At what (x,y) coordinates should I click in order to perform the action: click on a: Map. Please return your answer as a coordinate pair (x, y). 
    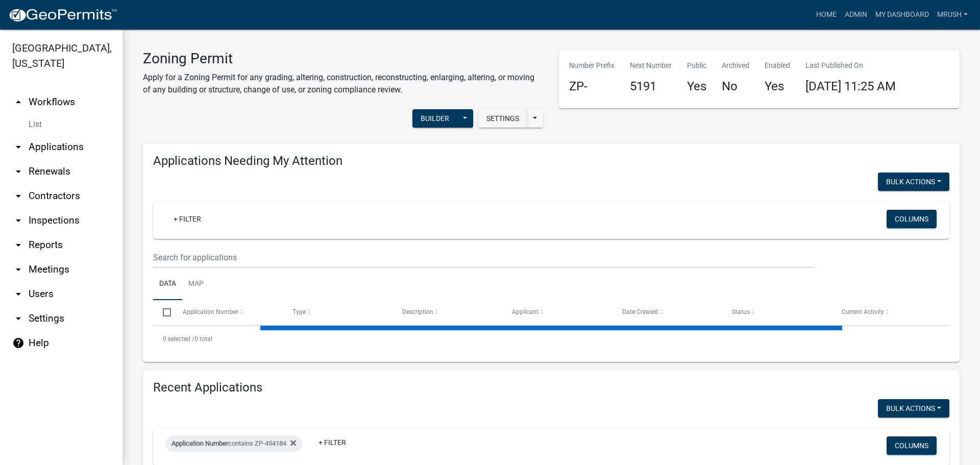
    Looking at the image, I should click on (196, 285).